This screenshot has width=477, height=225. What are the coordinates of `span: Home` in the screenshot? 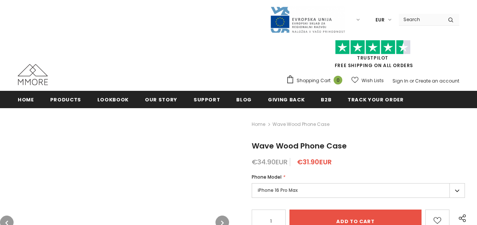 It's located at (26, 100).